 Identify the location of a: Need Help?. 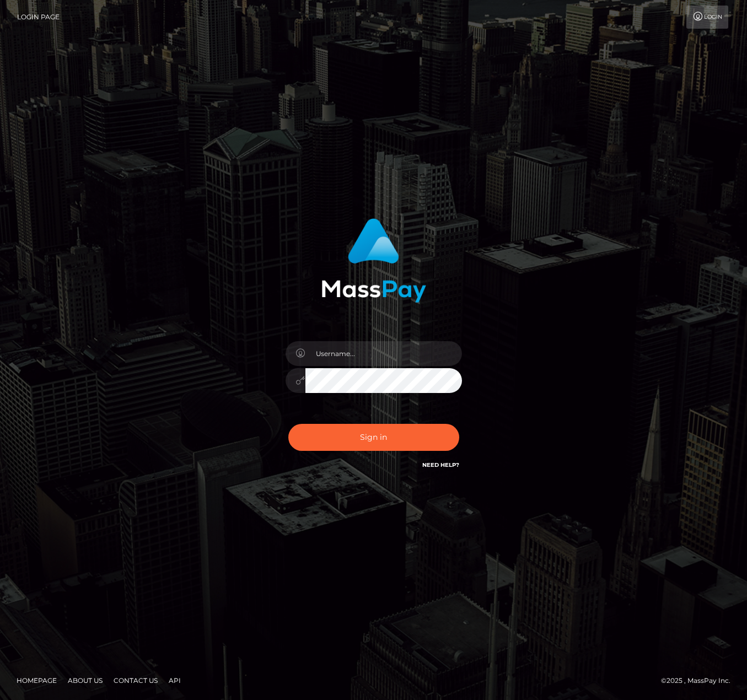
(441, 465).